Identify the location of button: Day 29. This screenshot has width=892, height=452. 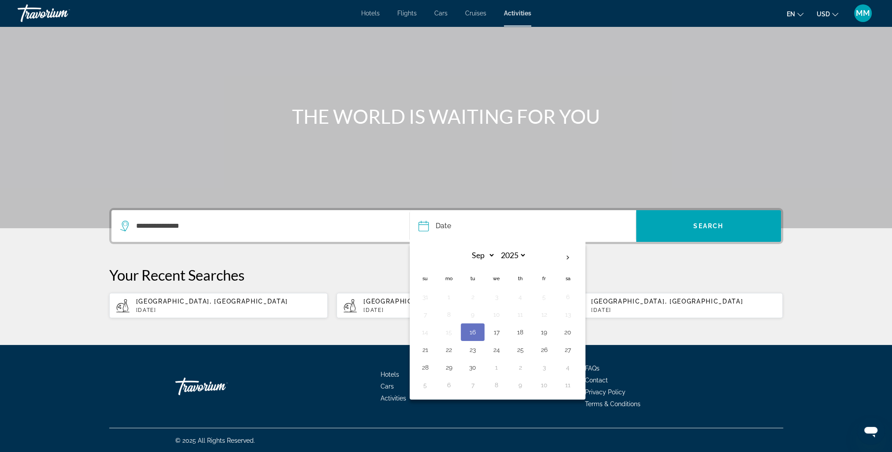
(449, 367).